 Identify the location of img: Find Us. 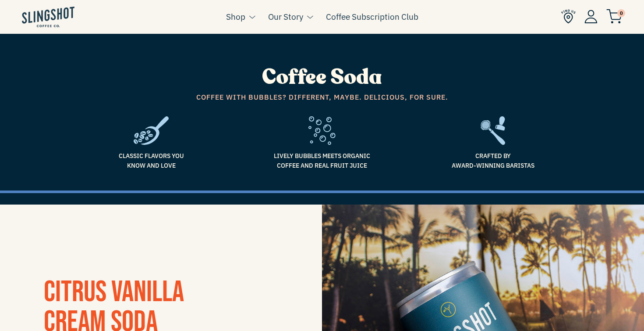
(568, 16).